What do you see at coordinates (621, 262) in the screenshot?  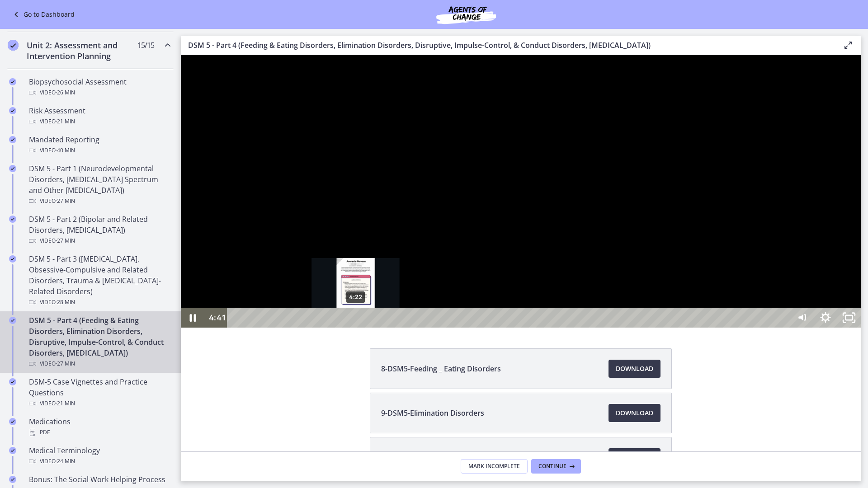 I see `button: Mute` at bounding box center [621, 262].